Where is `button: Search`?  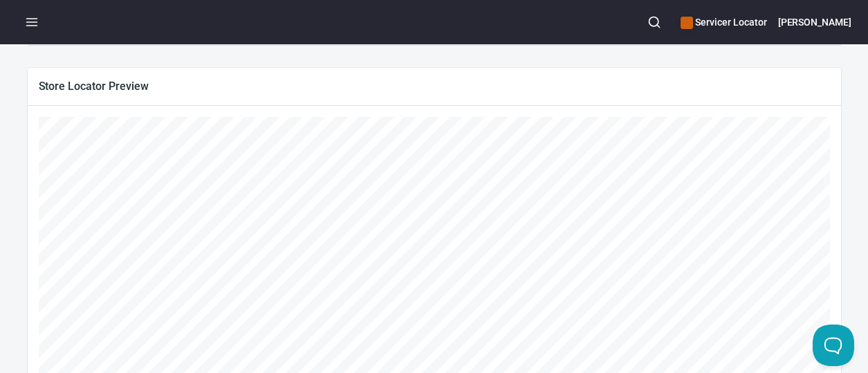 button: Search is located at coordinates (655, 22).